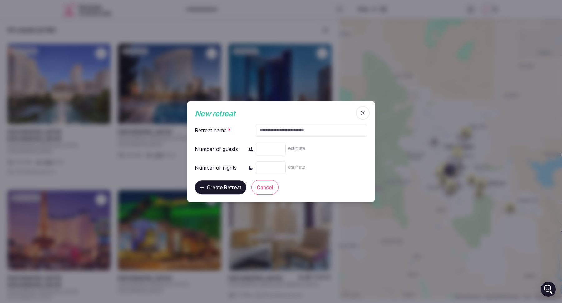  Describe the element at coordinates (216, 149) in the screenshot. I see `div: Number of guests` at that location.